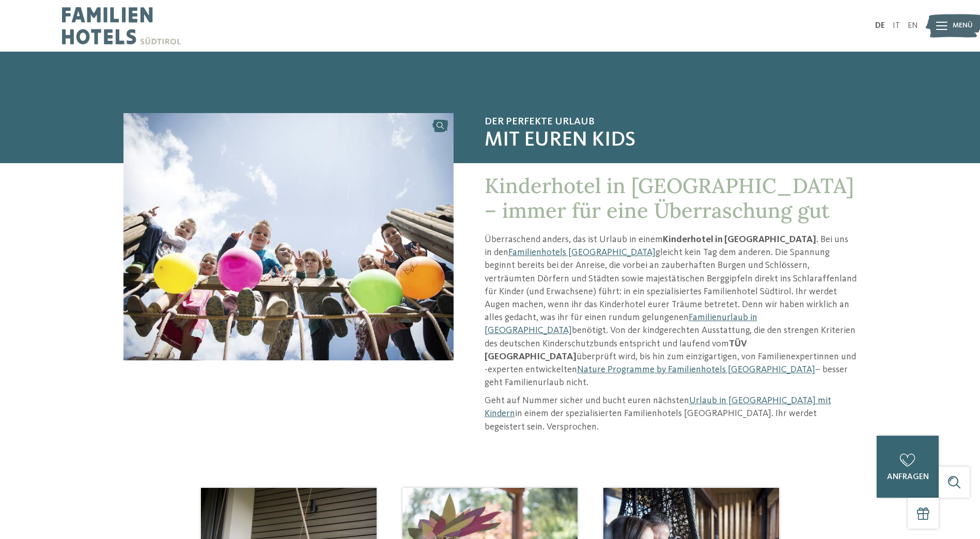 This screenshot has height=539, width=980. I want to click on span: mit euren Kids, so click(670, 140).